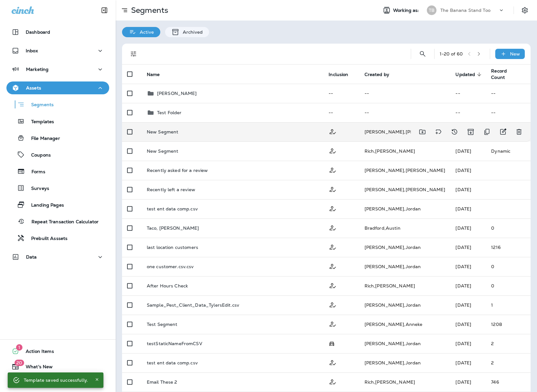  Describe the element at coordinates (32, 50) in the screenshot. I see `p: Inbox` at that location.